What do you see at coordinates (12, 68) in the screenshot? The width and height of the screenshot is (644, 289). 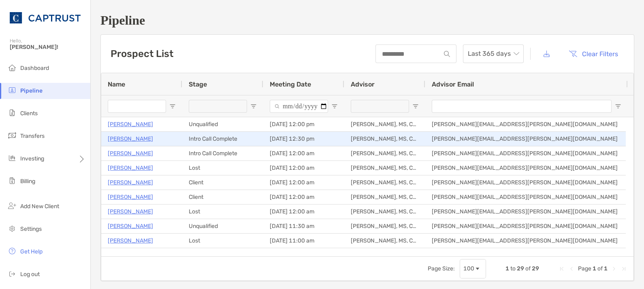 I see `img: dashboard icon` at bounding box center [12, 68].